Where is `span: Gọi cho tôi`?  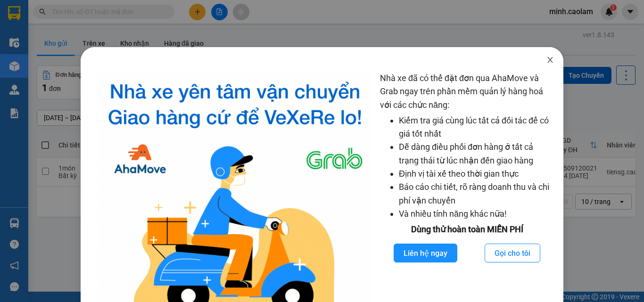
span: Gọi cho tôi is located at coordinates (512, 253).